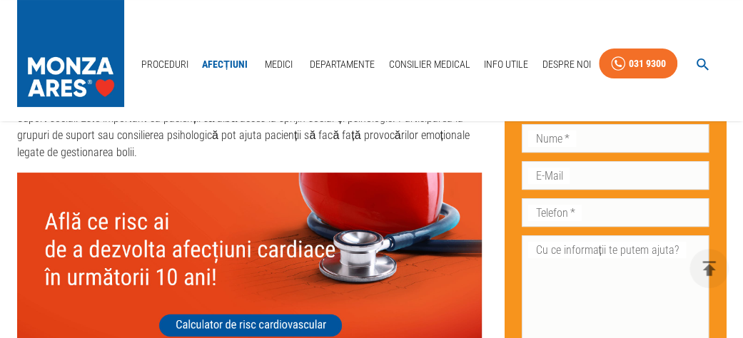  What do you see at coordinates (647, 64) in the screenshot?
I see `div: 031 9300` at bounding box center [647, 64].